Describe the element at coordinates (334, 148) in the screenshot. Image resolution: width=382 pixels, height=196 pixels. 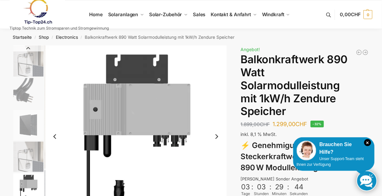
I see `div: Brauchen Sie Hilfe?` at that location.